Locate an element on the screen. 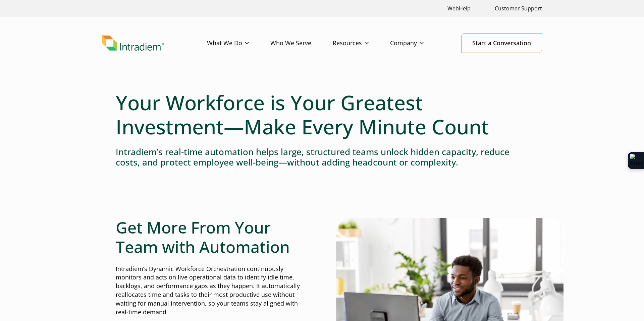 The image size is (644, 321). a: Customer Support is located at coordinates (518, 8).